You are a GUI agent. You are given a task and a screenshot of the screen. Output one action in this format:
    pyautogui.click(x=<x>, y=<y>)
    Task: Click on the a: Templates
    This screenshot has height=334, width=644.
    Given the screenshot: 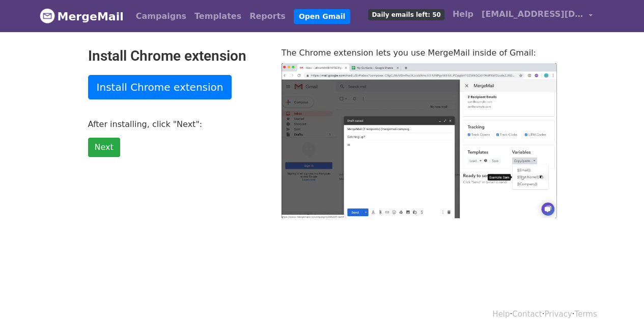 What is the action you would take?
    pyautogui.click(x=218, y=16)
    